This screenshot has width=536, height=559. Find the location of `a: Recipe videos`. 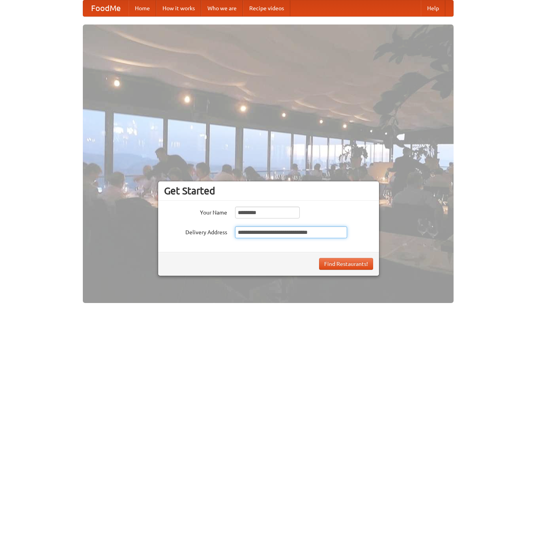

a: Recipe videos is located at coordinates (267, 8).